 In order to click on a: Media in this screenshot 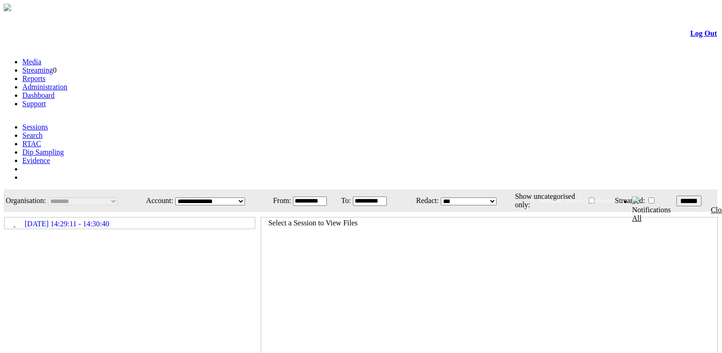, I will do `click(32, 61)`.